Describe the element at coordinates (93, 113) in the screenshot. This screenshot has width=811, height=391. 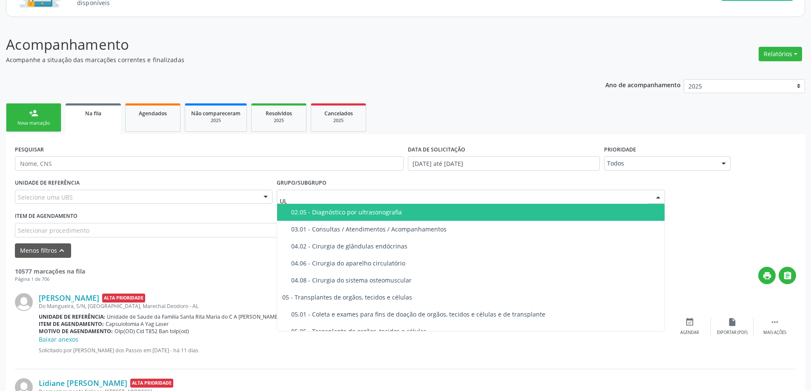
I see `span: Na fila` at that location.